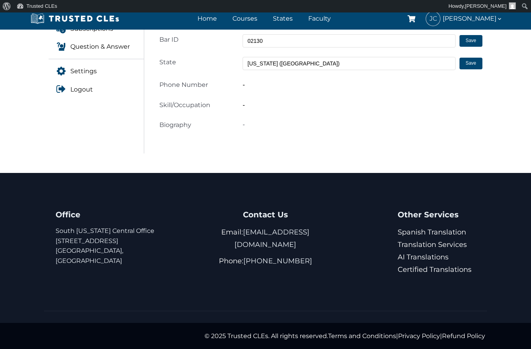 This screenshot has height=349, width=531. Describe the element at coordinates (96, 89) in the screenshot. I see `a: Logout` at that location.